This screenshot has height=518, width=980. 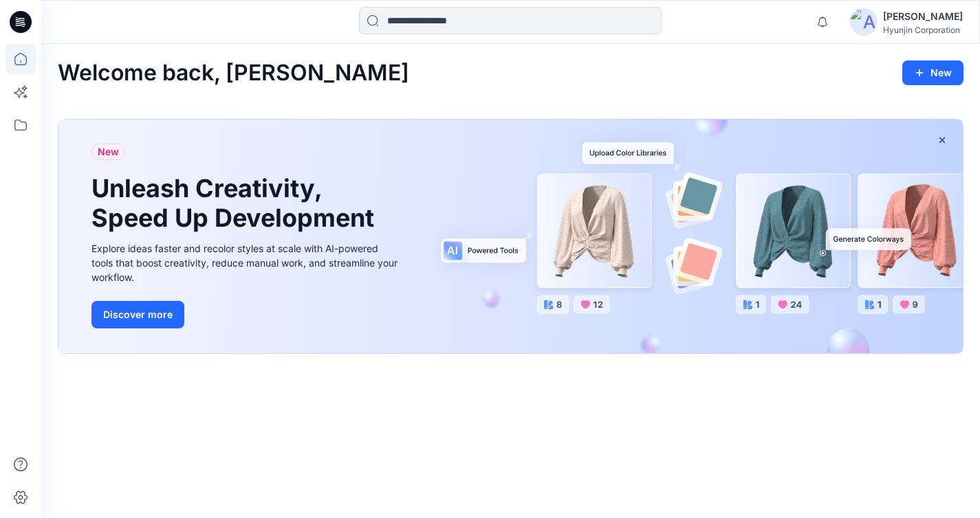 What do you see at coordinates (923, 30) in the screenshot?
I see `div: Hyunjin Corporation` at bounding box center [923, 30].